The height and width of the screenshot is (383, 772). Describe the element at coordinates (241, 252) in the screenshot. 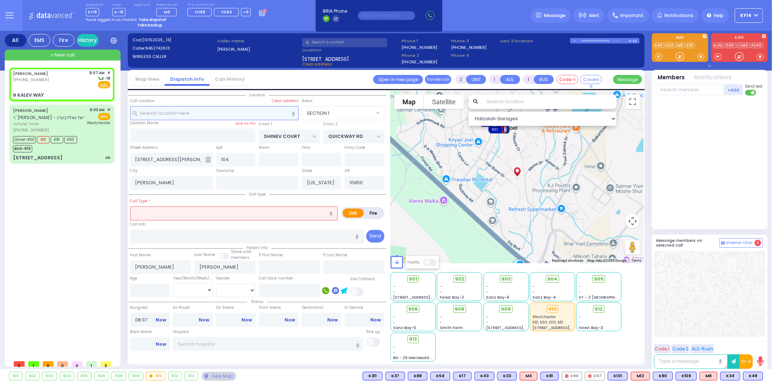

I see `small: Share with` at that location.